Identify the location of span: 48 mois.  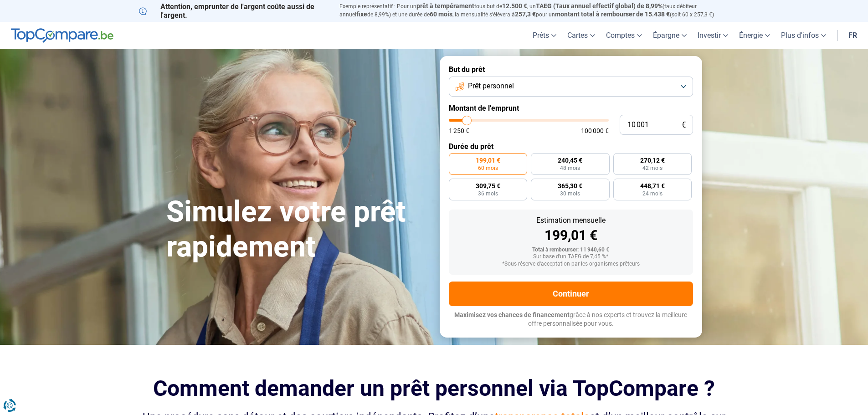
(570, 168).